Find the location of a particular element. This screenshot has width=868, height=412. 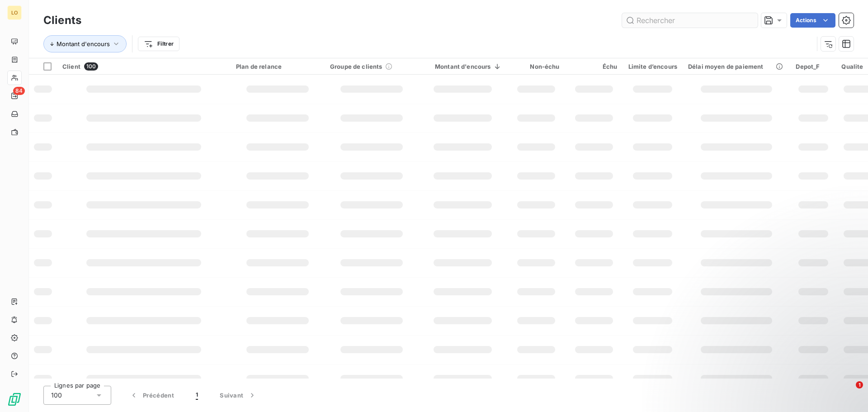

div: Délai moyen de paiement is located at coordinates (736, 67).